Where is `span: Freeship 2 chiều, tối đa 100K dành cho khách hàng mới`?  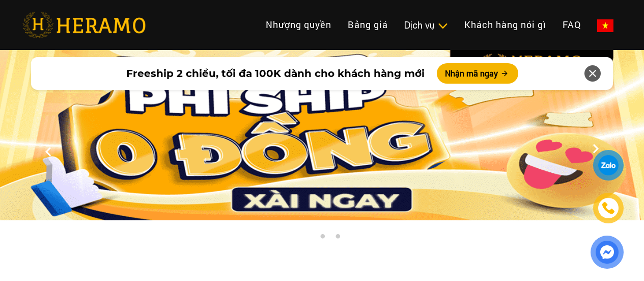
span: Freeship 2 chiều, tối đa 100K dành cho khách hàng mới is located at coordinates (275, 73).